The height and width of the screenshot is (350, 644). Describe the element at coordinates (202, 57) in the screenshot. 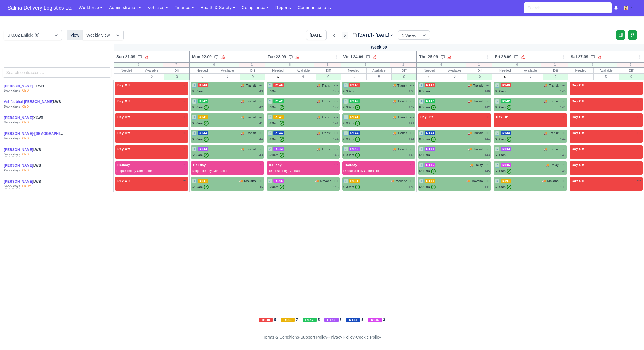

I see `span: Mon 22.09` at that location.